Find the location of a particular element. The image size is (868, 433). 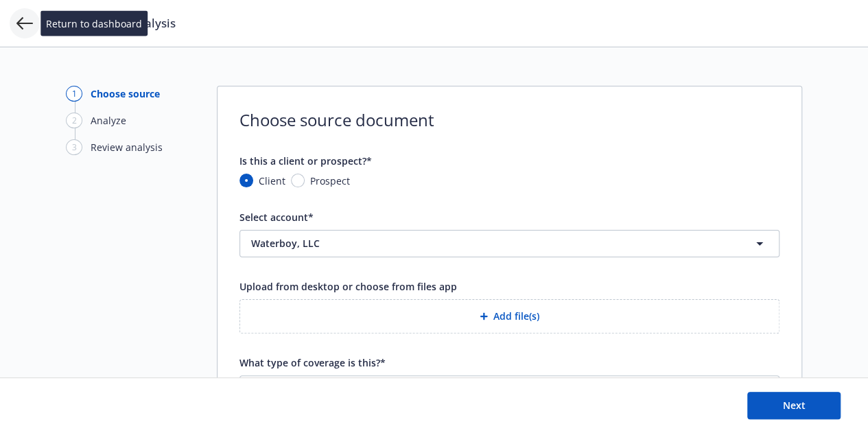

span: Choose source document is located at coordinates (509, 120).